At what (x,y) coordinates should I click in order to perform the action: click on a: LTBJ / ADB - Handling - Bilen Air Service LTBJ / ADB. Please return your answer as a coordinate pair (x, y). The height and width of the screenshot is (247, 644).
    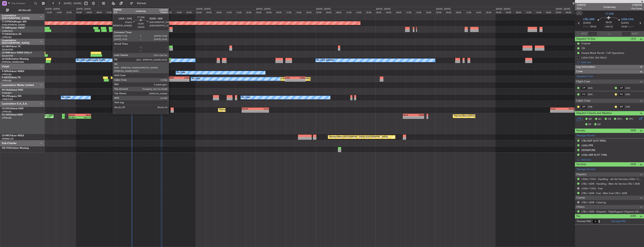
    Looking at the image, I should click on (610, 183).